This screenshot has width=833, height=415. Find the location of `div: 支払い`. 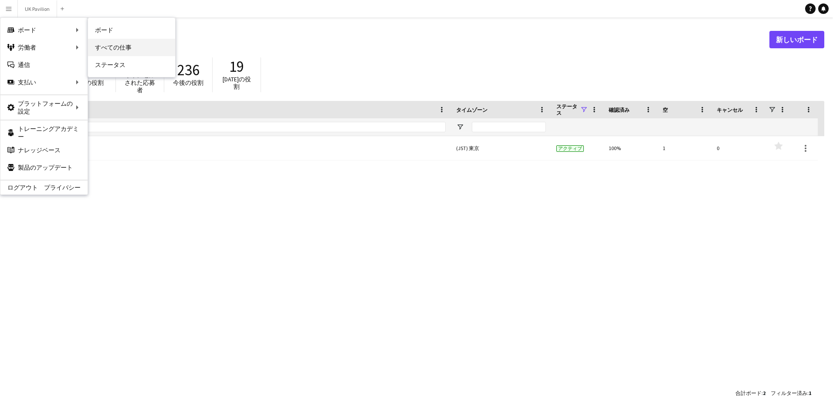

div: 支払い is located at coordinates (44, 82).